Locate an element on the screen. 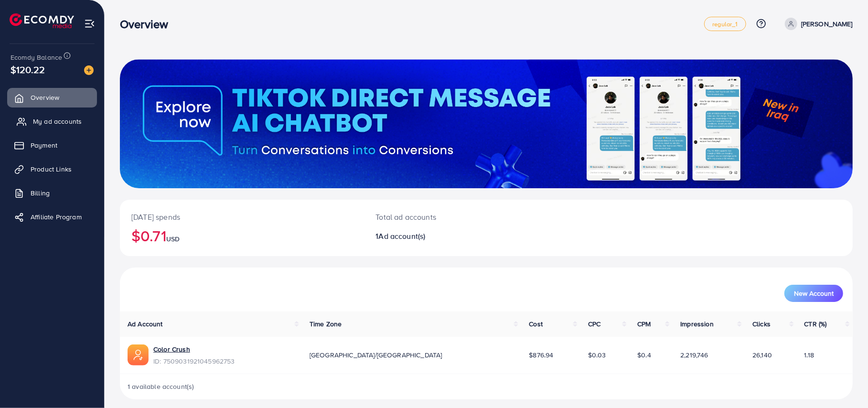 The width and height of the screenshot is (868, 408). span: $0.4 is located at coordinates (644, 355).